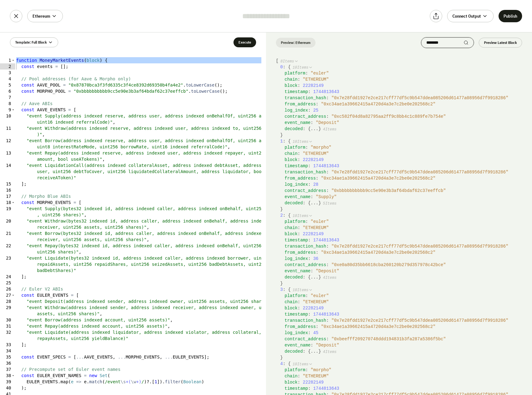 This screenshot has width=532, height=395. What do you see at coordinates (330, 278) in the screenshot?
I see `span: 4 Items` at bounding box center [330, 278].